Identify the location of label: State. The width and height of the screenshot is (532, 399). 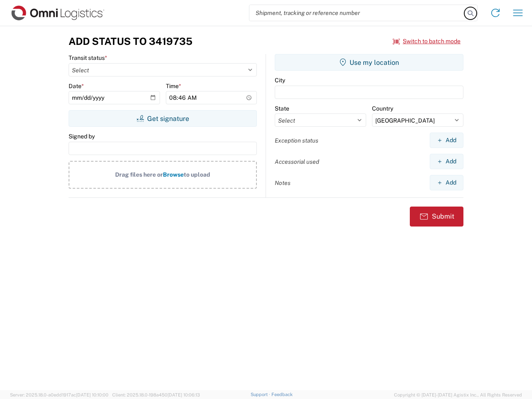
(282, 108).